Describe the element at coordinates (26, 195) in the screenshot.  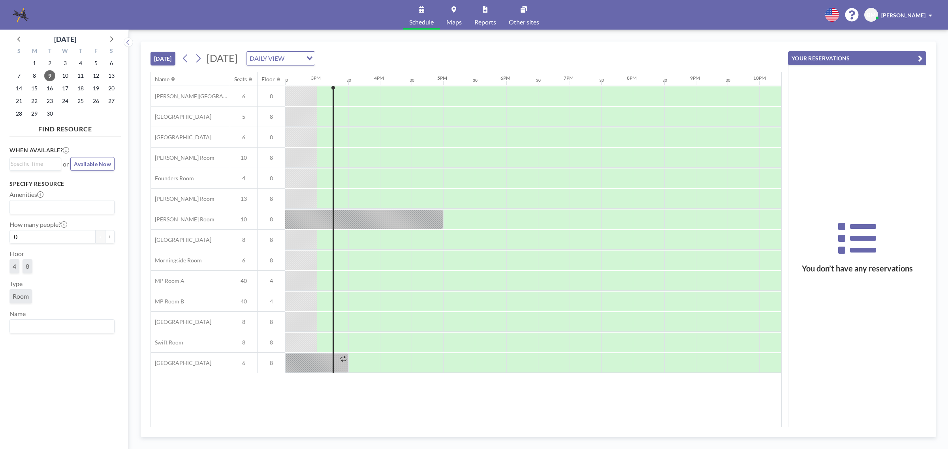
I see `label: Amenities` at that location.